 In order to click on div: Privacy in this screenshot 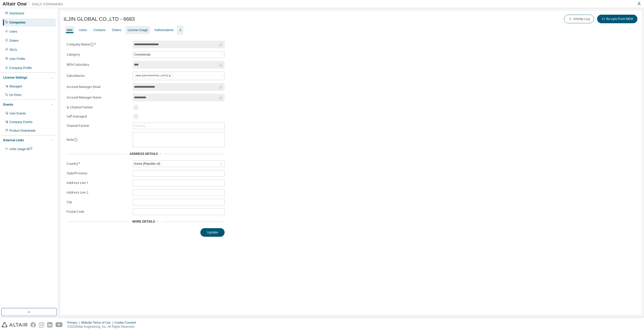, I will do `click(74, 322)`.